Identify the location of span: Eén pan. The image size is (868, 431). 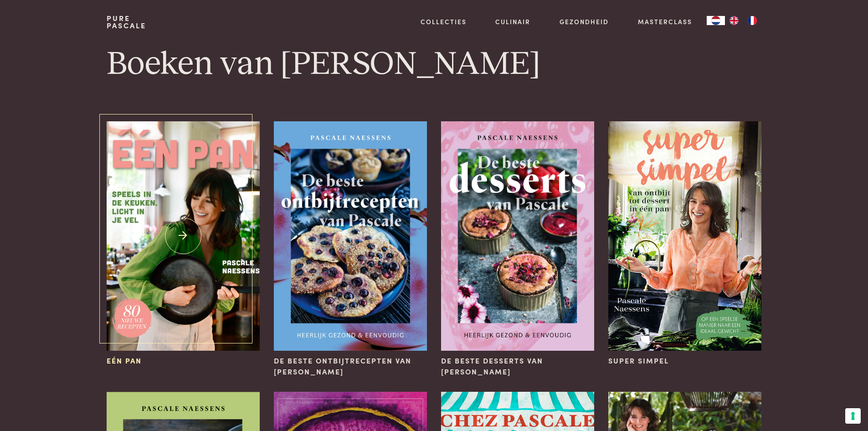
(124, 361).